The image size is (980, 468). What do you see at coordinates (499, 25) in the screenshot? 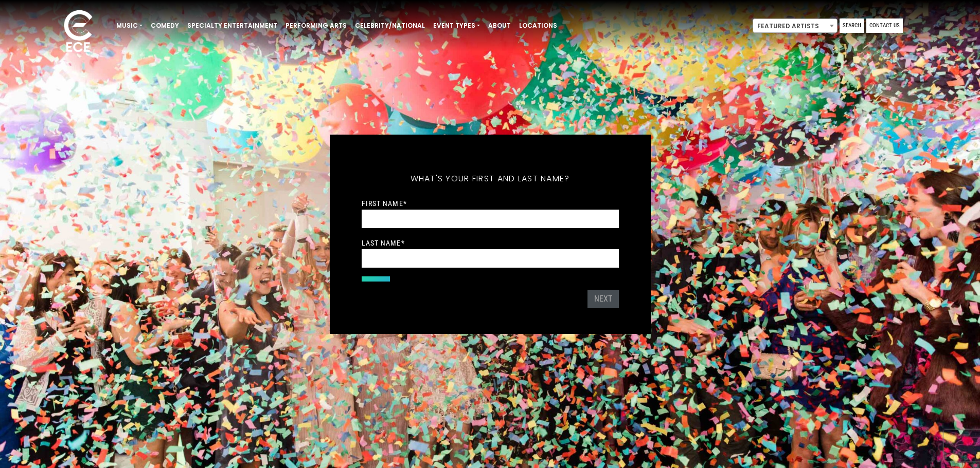
I see `a: About` at bounding box center [499, 25].